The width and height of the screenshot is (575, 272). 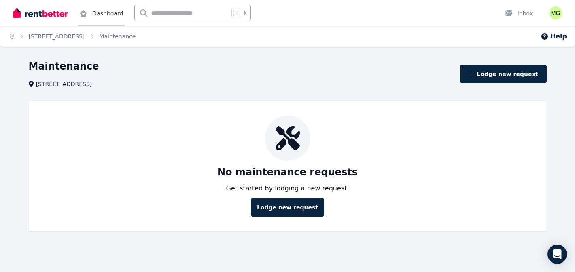 What do you see at coordinates (64, 66) in the screenshot?
I see `h1: Maintenance` at bounding box center [64, 66].